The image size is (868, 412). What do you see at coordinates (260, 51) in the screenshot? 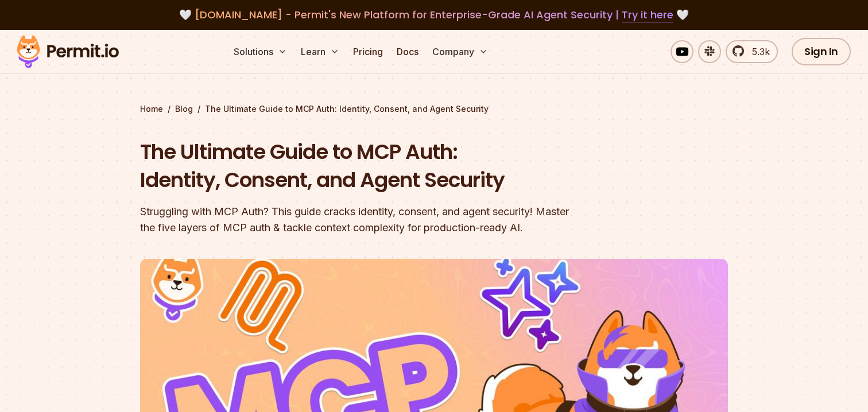
I see `button: Solutions` at bounding box center [260, 51].